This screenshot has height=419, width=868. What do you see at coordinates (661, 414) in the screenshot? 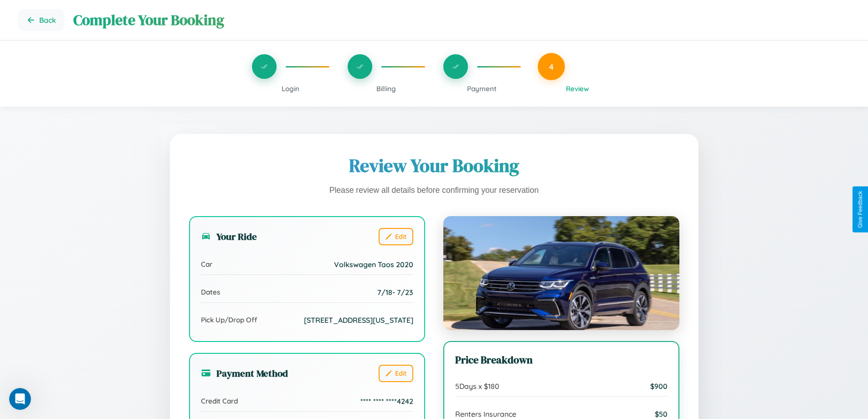
I see `span: $ 50` at bounding box center [661, 414].